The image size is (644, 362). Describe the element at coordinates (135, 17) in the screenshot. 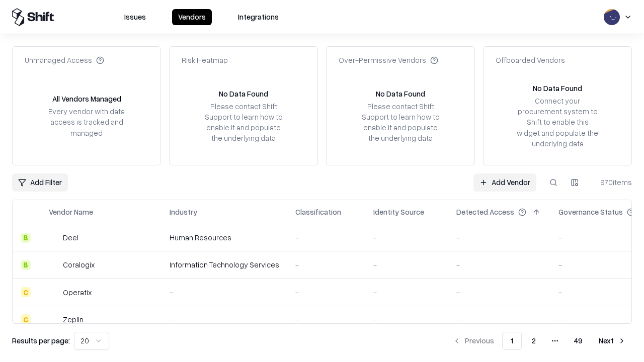

I see `button: Issues` at that location.